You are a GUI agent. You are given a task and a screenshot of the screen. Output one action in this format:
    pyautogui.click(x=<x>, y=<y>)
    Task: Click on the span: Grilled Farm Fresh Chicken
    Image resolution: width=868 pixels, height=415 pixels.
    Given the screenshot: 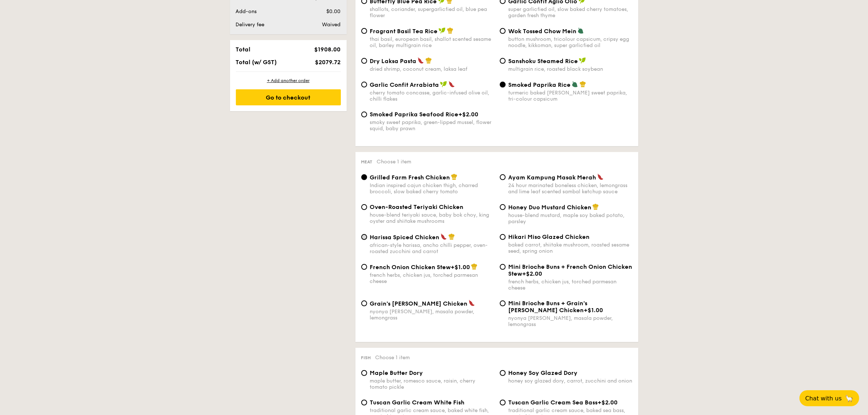 What is the action you would take?
    pyautogui.click(x=410, y=178)
    